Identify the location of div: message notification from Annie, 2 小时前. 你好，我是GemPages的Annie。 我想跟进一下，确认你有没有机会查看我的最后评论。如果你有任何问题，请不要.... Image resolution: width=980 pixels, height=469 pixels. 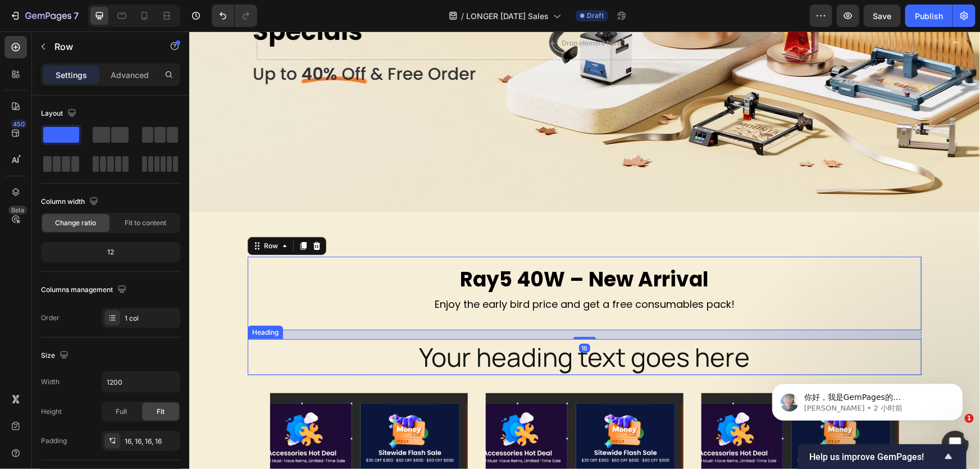
(112, 42).